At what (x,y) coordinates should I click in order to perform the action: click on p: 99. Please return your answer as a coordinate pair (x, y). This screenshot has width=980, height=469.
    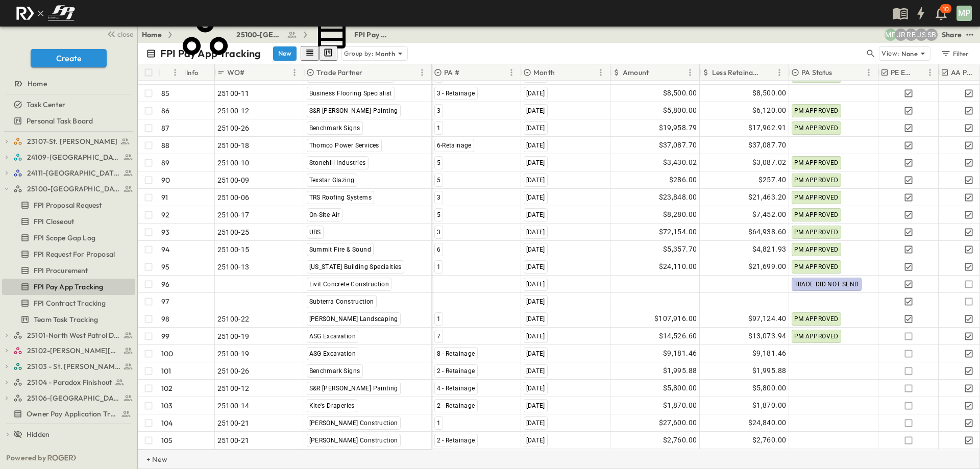
    Looking at the image, I should click on (166, 337).